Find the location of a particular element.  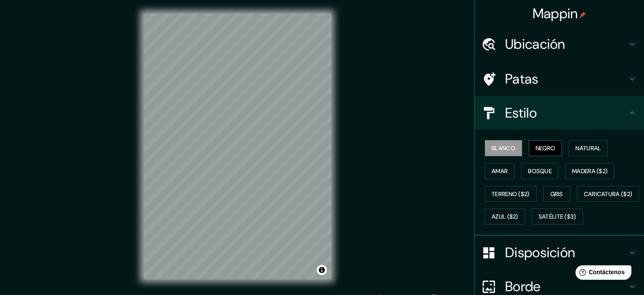

button: Madera ($2) is located at coordinates (591, 171).